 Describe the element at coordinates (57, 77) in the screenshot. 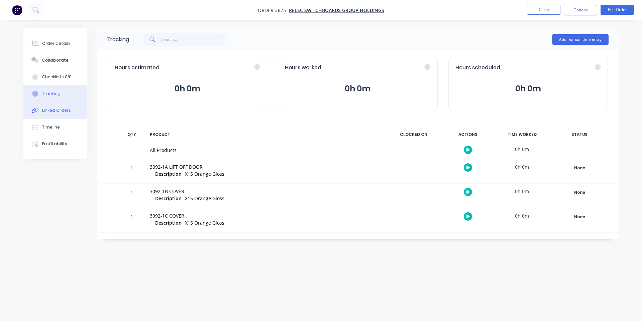

I see `div: Checklists 0/0` at that location.